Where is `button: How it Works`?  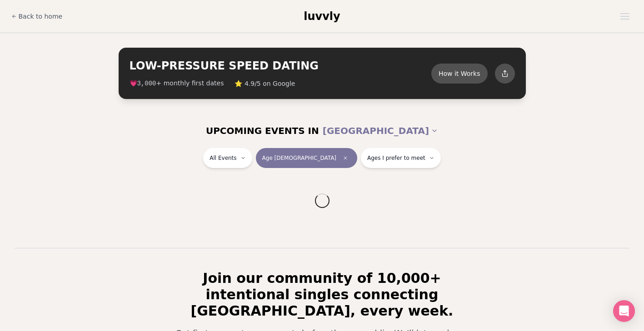 button: How it Works is located at coordinates (460, 74).